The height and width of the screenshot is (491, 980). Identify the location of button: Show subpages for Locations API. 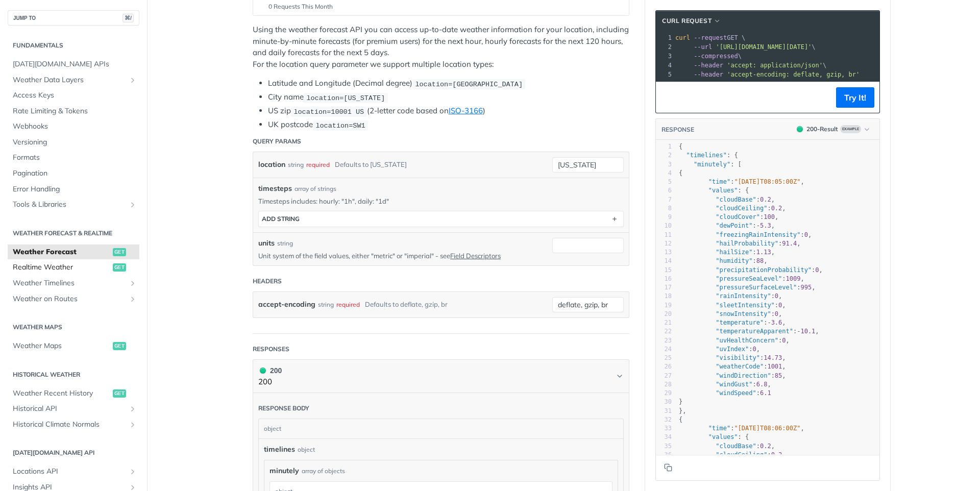
(132, 472).